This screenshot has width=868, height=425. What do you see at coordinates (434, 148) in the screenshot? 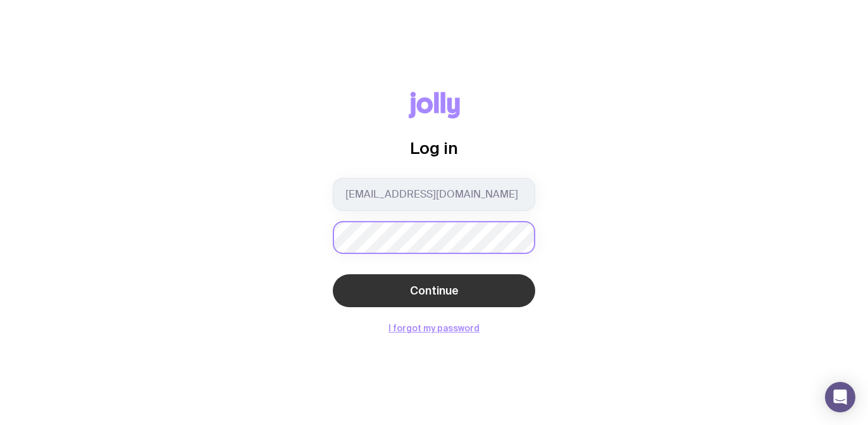
I see `span: Log in` at bounding box center [434, 148].